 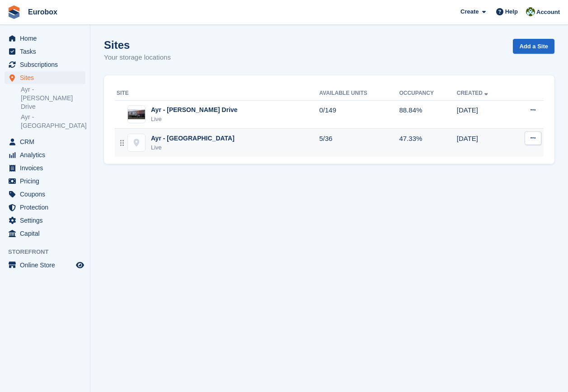 I want to click on span: Create, so click(x=470, y=12).